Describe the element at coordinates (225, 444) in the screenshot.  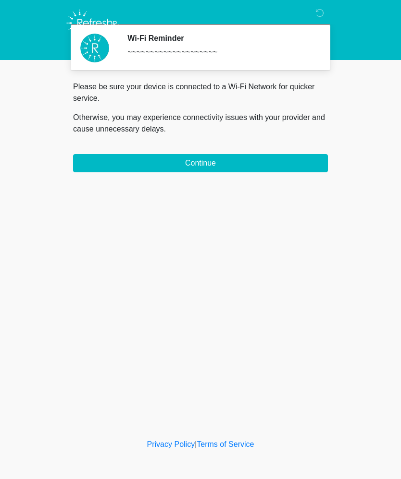
I see `a: Terms of Service` at that location.